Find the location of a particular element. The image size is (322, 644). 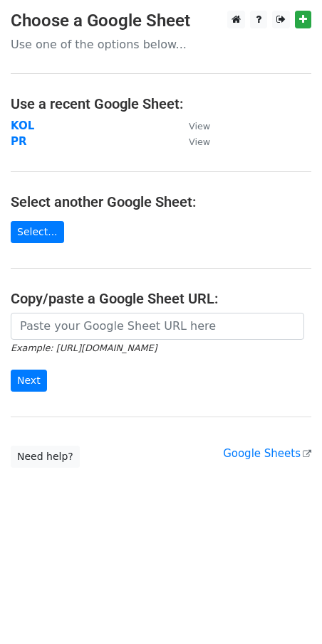

p: Use one of the options below... is located at coordinates (161, 44).